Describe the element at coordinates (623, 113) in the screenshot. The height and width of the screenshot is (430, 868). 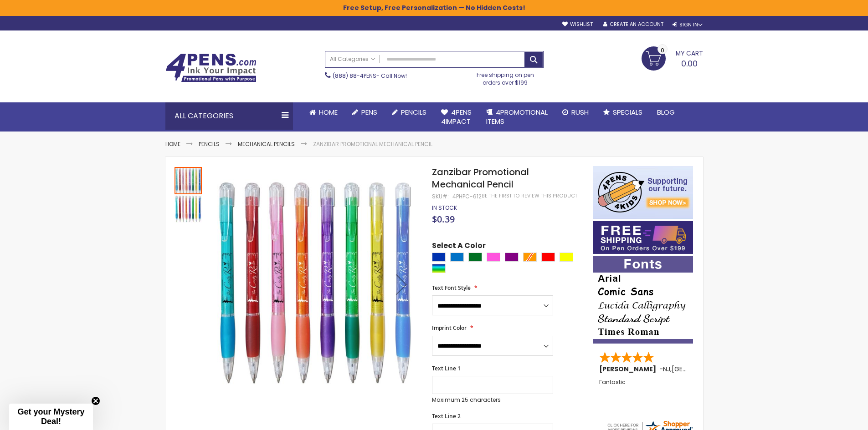
I see `a: Specials` at that location.